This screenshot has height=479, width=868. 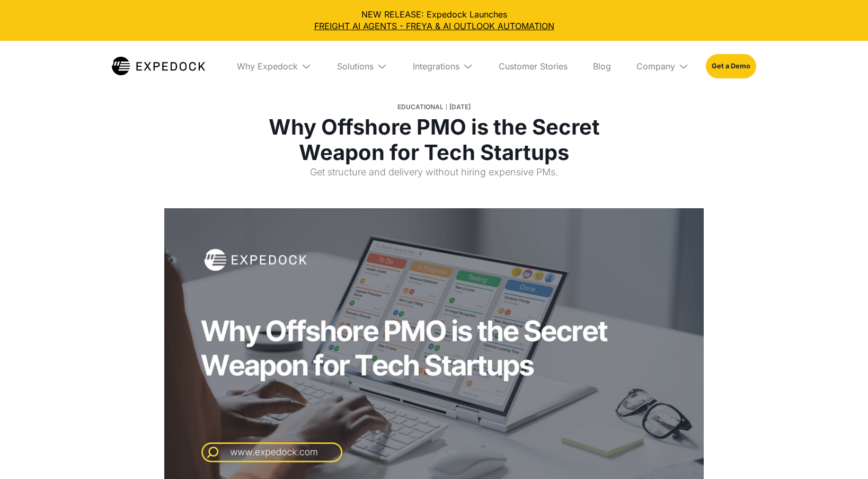 I want to click on a: Customer Stories, so click(x=533, y=66).